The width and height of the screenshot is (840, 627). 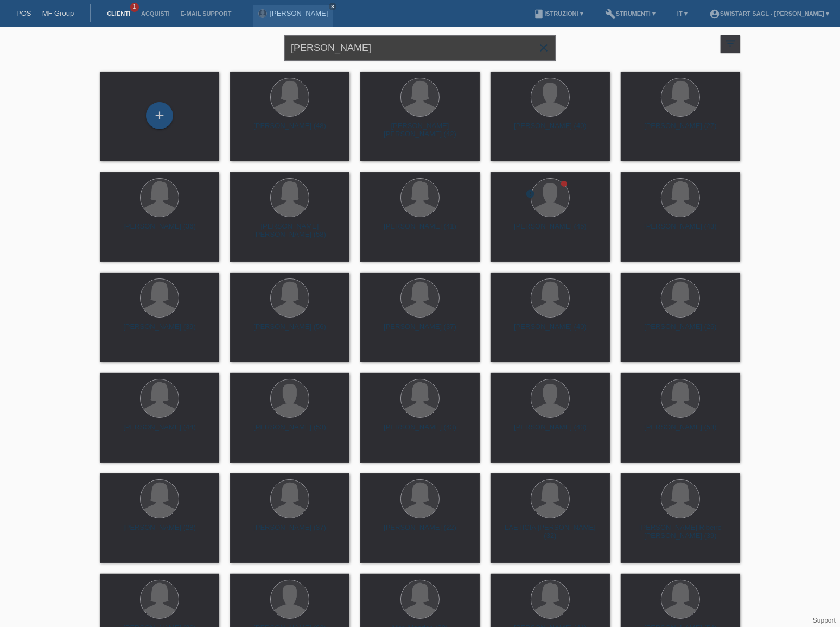 What do you see at coordinates (682, 13) in the screenshot?
I see `a: IT ▾` at bounding box center [682, 13].